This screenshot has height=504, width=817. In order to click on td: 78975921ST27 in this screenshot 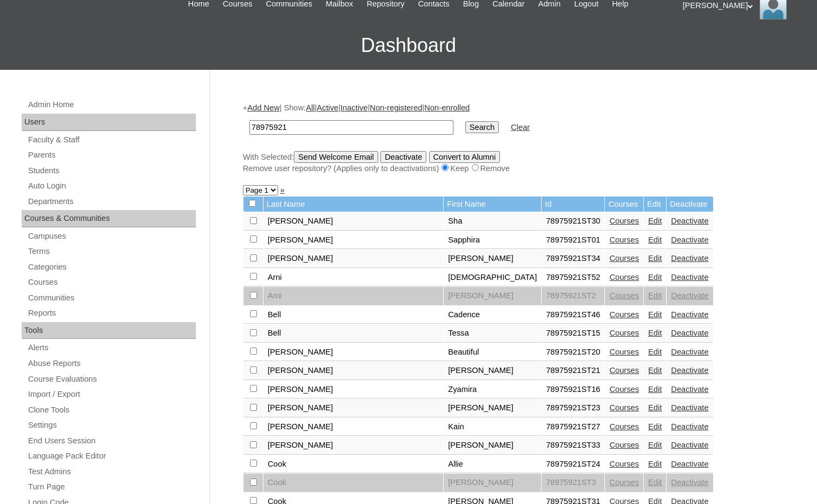, I will do `click(573, 427)`.